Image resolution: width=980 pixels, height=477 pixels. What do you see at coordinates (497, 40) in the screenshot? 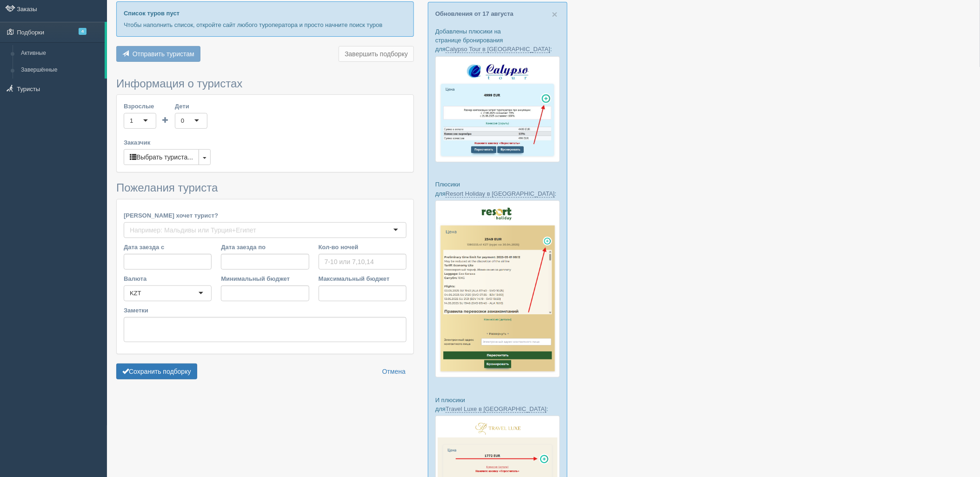
I see `p: Добавлены плюсики на странице бронирования для :` at bounding box center [497, 40].